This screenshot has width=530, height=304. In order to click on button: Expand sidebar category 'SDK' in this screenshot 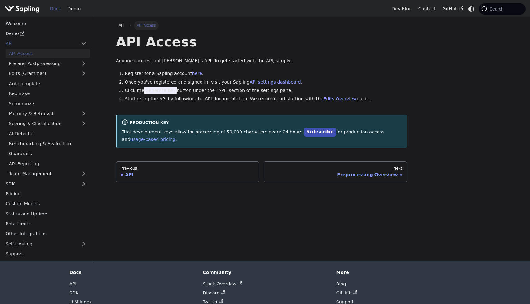, I will do `click(84, 184)`.